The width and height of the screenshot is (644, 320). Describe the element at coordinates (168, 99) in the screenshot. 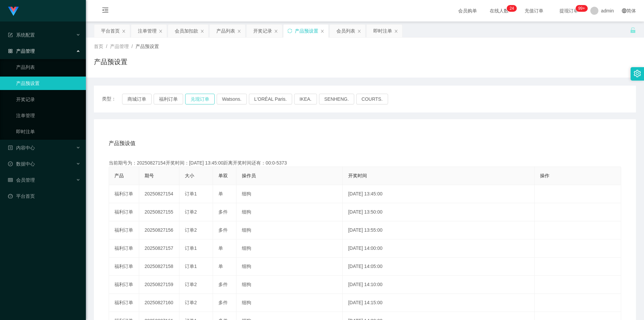

I see `button: 福利订单` at that location.